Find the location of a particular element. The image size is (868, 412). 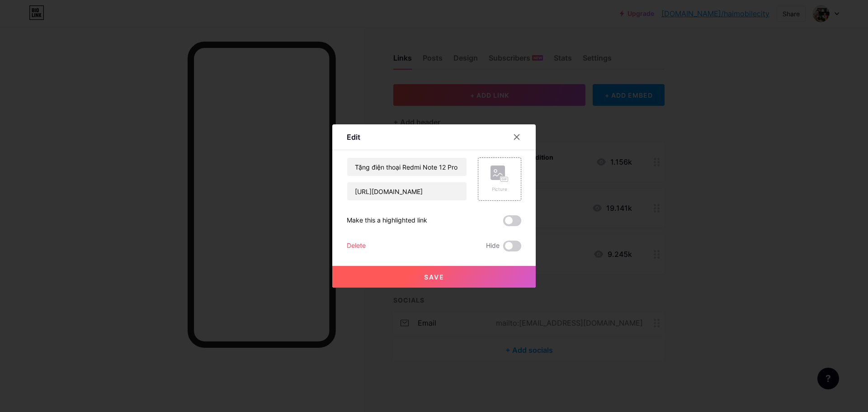

div: Edit is located at coordinates (354, 137).